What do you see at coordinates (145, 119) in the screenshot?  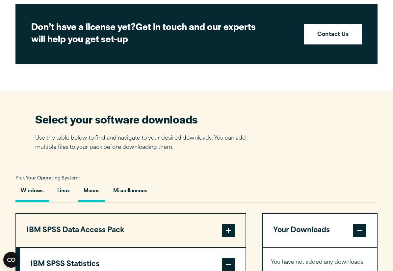 I see `h2: Select your software downloads` at bounding box center [145, 119].